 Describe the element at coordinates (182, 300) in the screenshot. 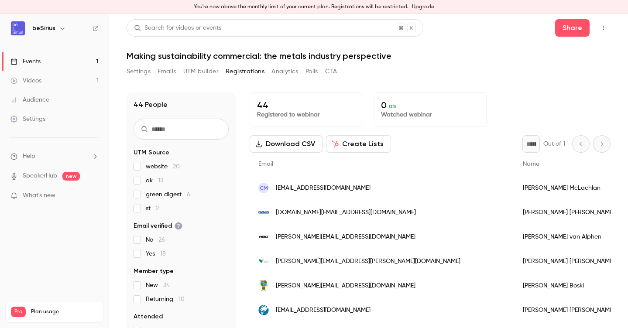

I see `span: 10` at that location.